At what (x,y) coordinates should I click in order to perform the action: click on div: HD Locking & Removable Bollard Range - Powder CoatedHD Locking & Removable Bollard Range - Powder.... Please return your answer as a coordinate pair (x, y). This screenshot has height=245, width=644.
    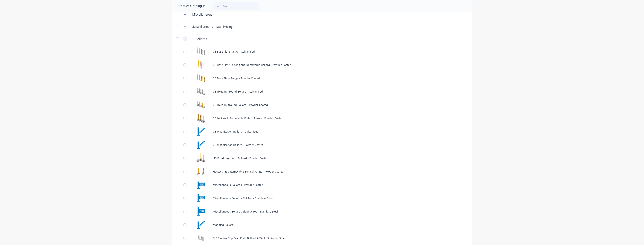
    Looking at the image, I should click on (322, 171).